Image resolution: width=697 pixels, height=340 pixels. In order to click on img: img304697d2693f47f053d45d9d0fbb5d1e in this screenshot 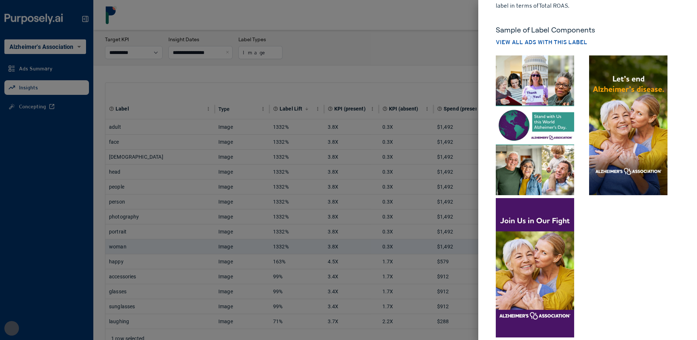, I will do `click(535, 268)`.